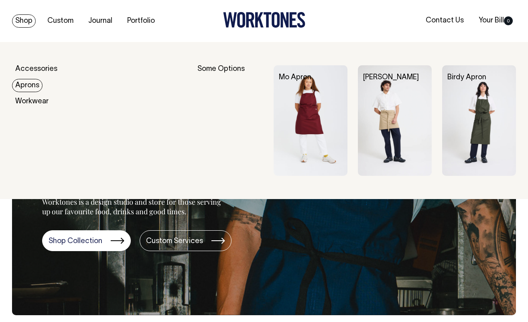 The image size is (528, 322). What do you see at coordinates (133, 207) in the screenshot?
I see `p: Worktones is a design studio and store for those serving up our favourite food, drinks and good t...` at bounding box center [133, 207].